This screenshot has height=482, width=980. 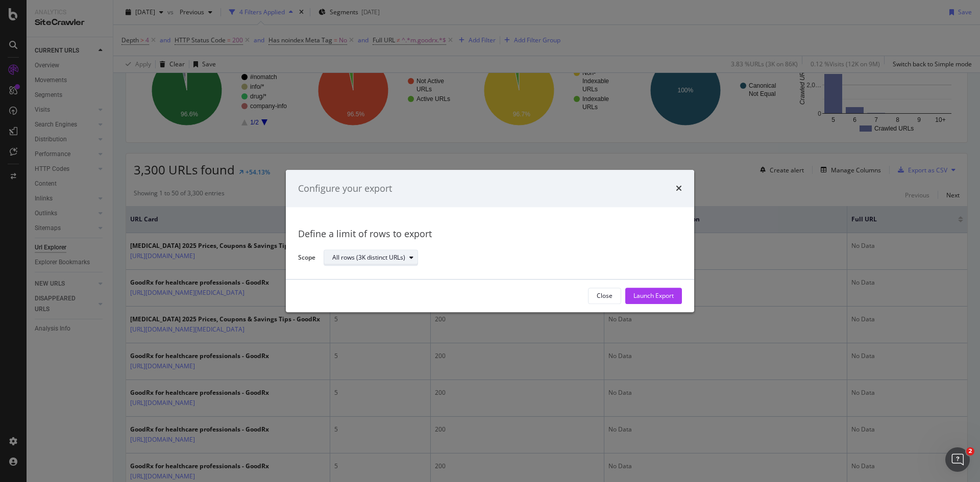 I want to click on label: Scope, so click(x=306, y=258).